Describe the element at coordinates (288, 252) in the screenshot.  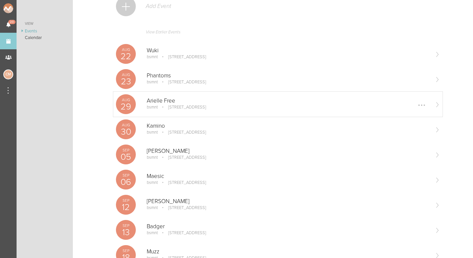
I see `p: Muzz` at that location.